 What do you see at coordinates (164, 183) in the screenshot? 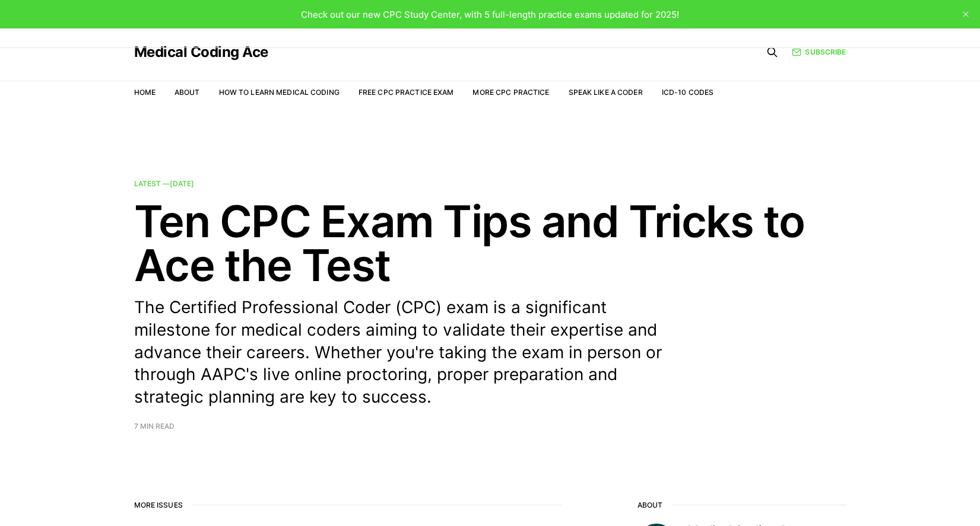
I see `span: Latest —` at bounding box center [164, 183].